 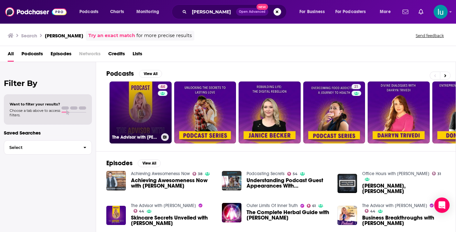 What do you see at coordinates (117, 12) in the screenshot?
I see `a: Charts` at bounding box center [117, 12].